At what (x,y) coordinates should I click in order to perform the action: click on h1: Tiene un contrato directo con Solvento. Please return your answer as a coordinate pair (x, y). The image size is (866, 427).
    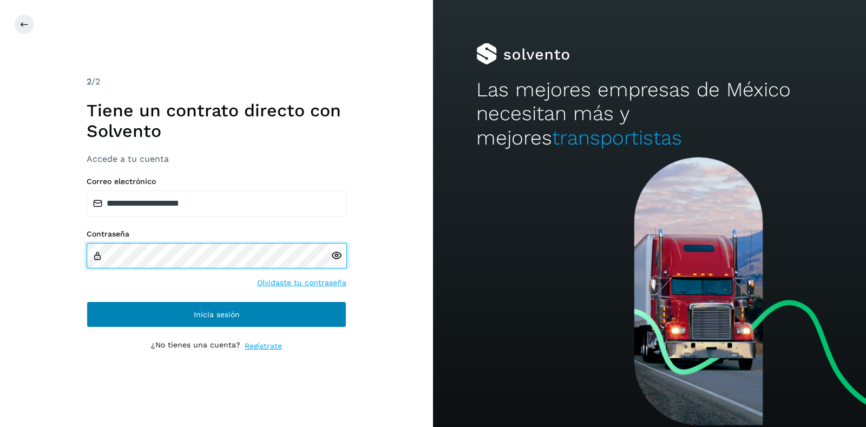
    Looking at the image, I should click on (217, 121).